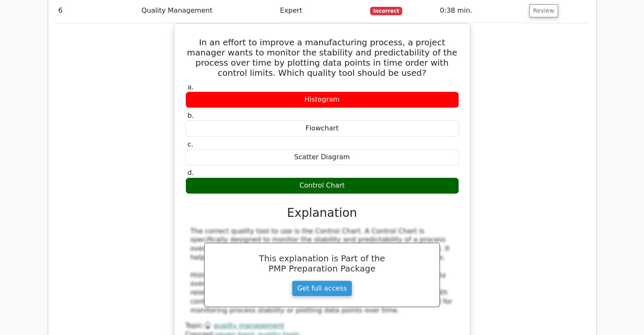 The height and width of the screenshot is (335, 644). I want to click on div: Topic:, so click(322, 326).